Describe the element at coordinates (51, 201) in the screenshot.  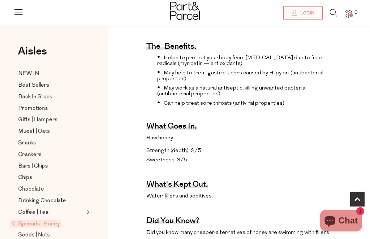
I see `a: Drinking Chocolate` at that location.